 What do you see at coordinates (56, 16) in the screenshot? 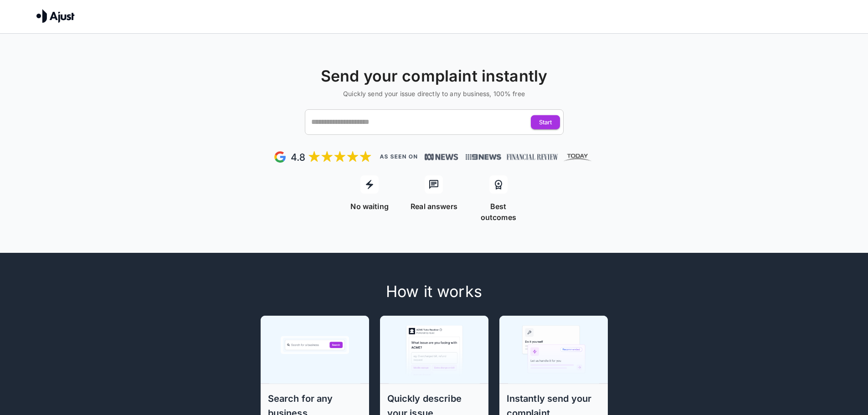
I see `img: Ajust` at bounding box center [56, 16].